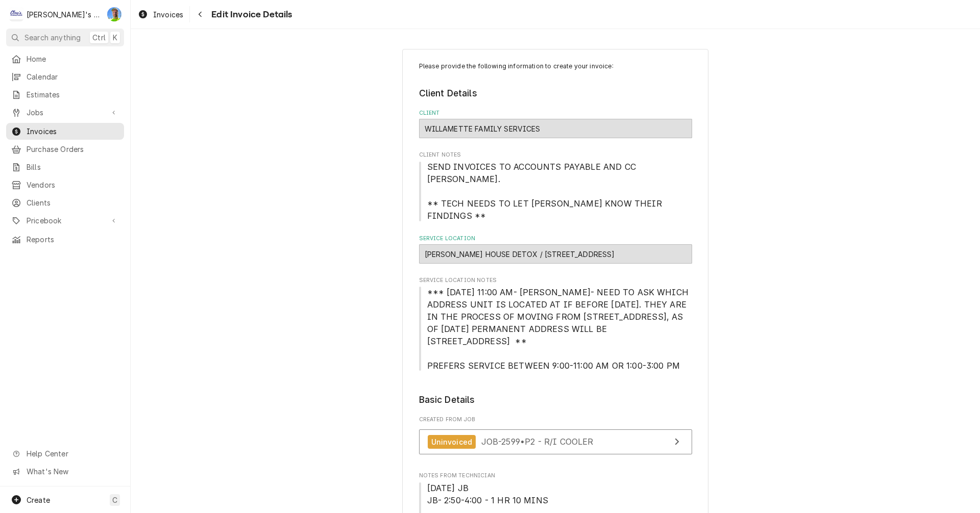  What do you see at coordinates (65, 94) in the screenshot?
I see `a: Estimates` at bounding box center [65, 94].